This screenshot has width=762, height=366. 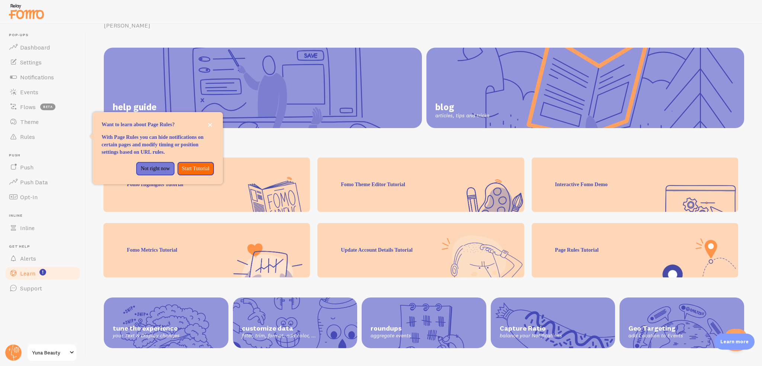 I want to click on span: Theme, so click(x=29, y=122).